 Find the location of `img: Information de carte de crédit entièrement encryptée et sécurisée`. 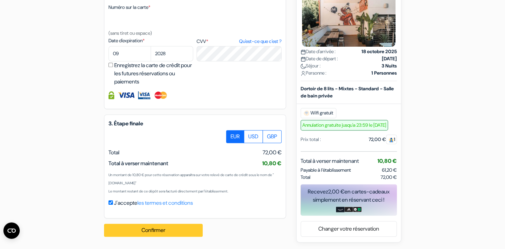

img: Information de carte de crédit entièrement encryptée et sécurisée is located at coordinates (111, 95).